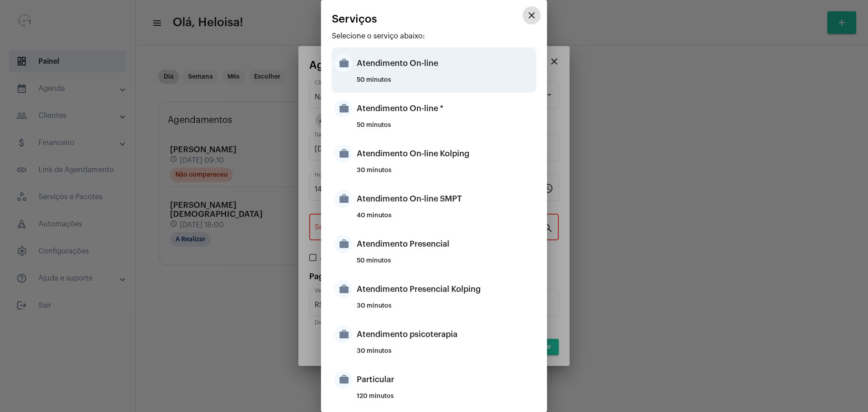 This screenshot has width=868, height=412. Describe the element at coordinates (532, 16) in the screenshot. I see `mat-icon: close` at that location.